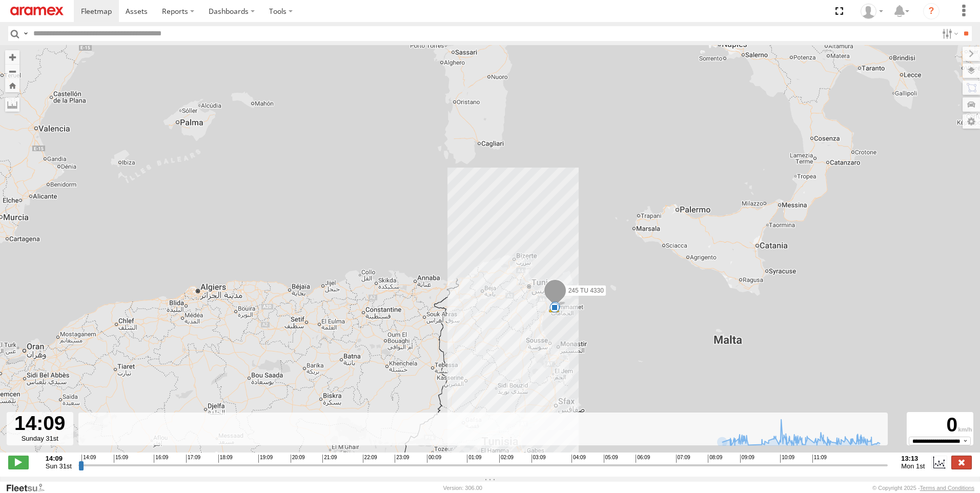 Image resolution: width=980 pixels, height=493 pixels. Describe the element at coordinates (913, 458) in the screenshot. I see `strong: 13:13` at that location.